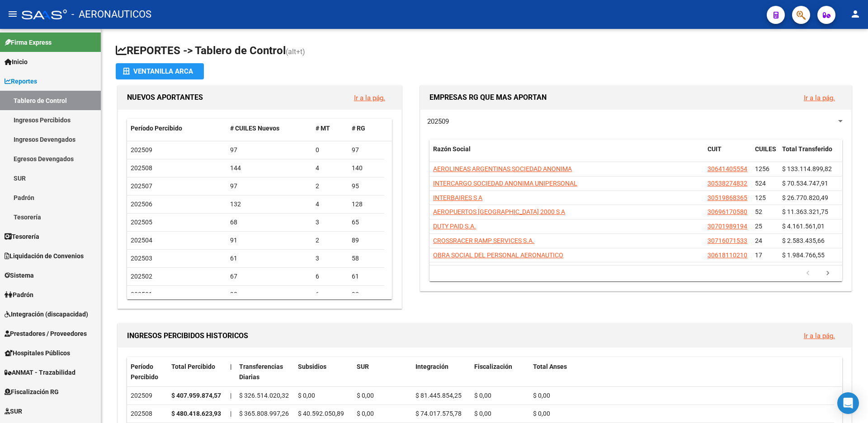 The height and width of the screenshot is (423, 868). What do you see at coordinates (366, 186) in the screenshot?
I see `div: 95` at bounding box center [366, 186].